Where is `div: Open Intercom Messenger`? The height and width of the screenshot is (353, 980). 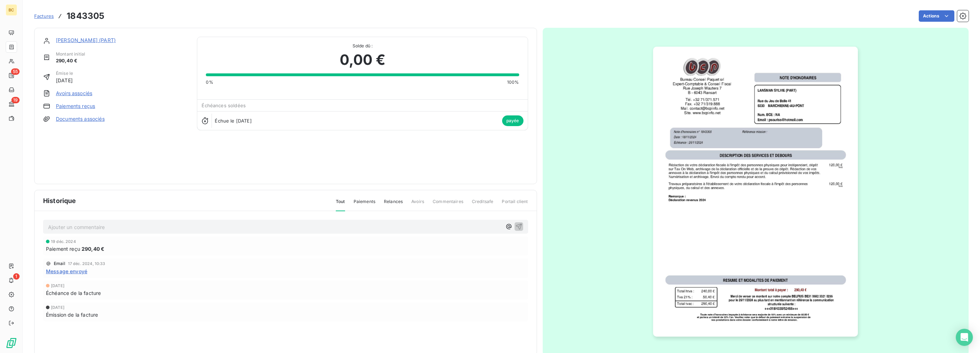 div: Open Intercom Messenger is located at coordinates (964, 338).